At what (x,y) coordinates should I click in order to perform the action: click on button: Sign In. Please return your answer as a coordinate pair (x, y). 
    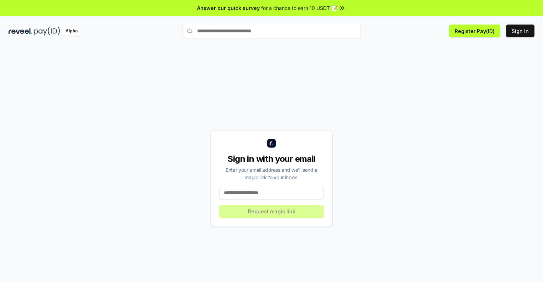
    Looking at the image, I should click on (520, 31).